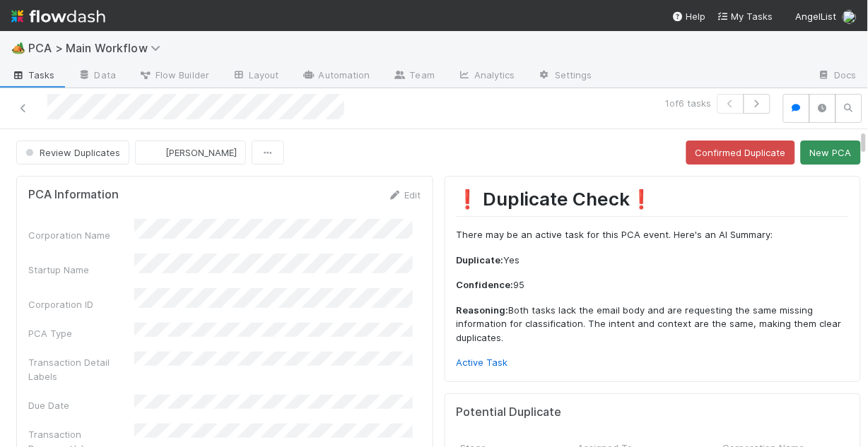 This screenshot has width=868, height=447. I want to click on div: Help, so click(689, 16).